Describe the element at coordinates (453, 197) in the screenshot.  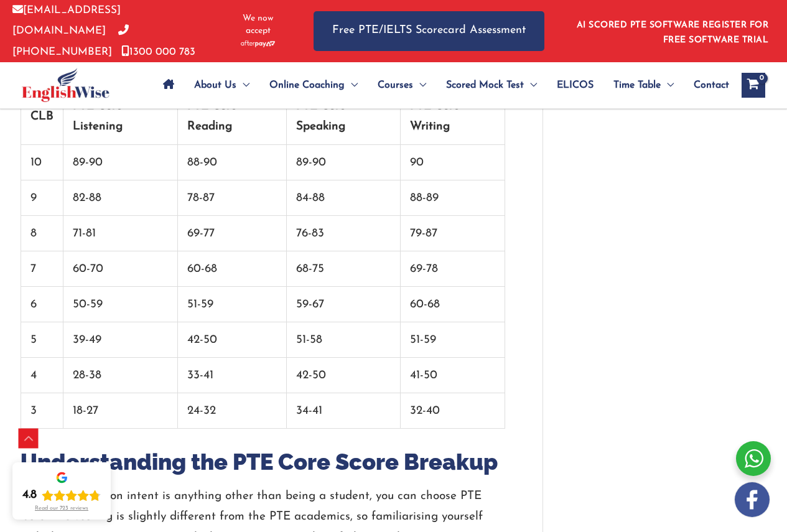
I see `td: 88-89` at that location.